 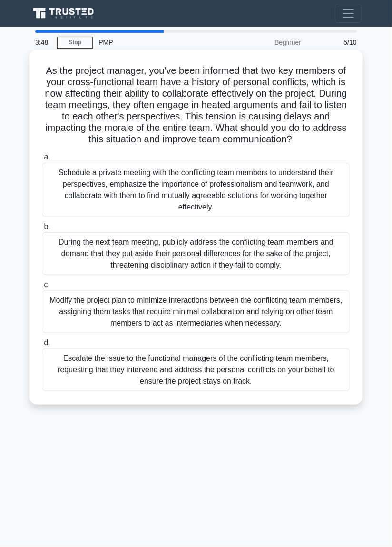 What do you see at coordinates (47, 342) in the screenshot?
I see `span: d.` at bounding box center [47, 342].